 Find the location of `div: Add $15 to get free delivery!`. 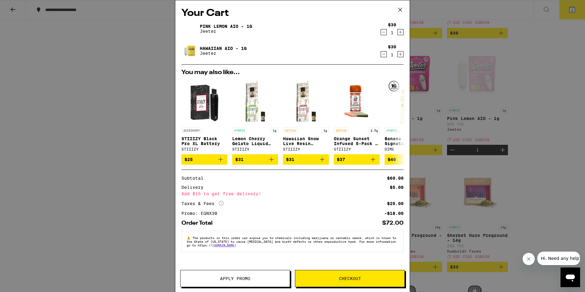

div: Add $15 to get free delivery! is located at coordinates (292, 194).